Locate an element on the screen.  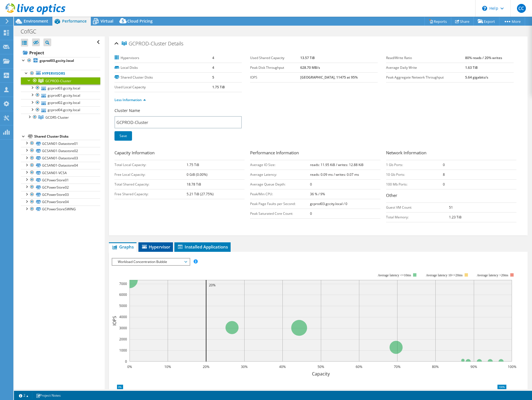
text: 7000 is located at coordinates (123, 284).